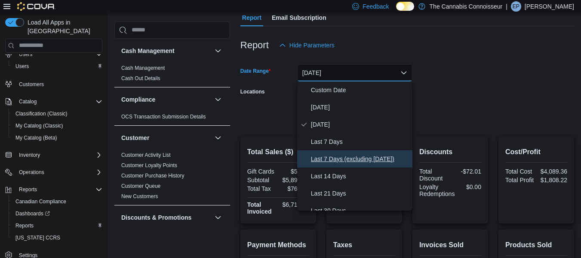  I want to click on div: Loyalty Redemptions, so click(437, 190).